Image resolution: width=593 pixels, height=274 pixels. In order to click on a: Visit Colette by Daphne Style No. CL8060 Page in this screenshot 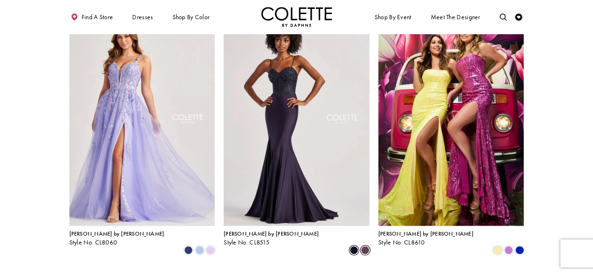, I will do `click(142, 120)`.